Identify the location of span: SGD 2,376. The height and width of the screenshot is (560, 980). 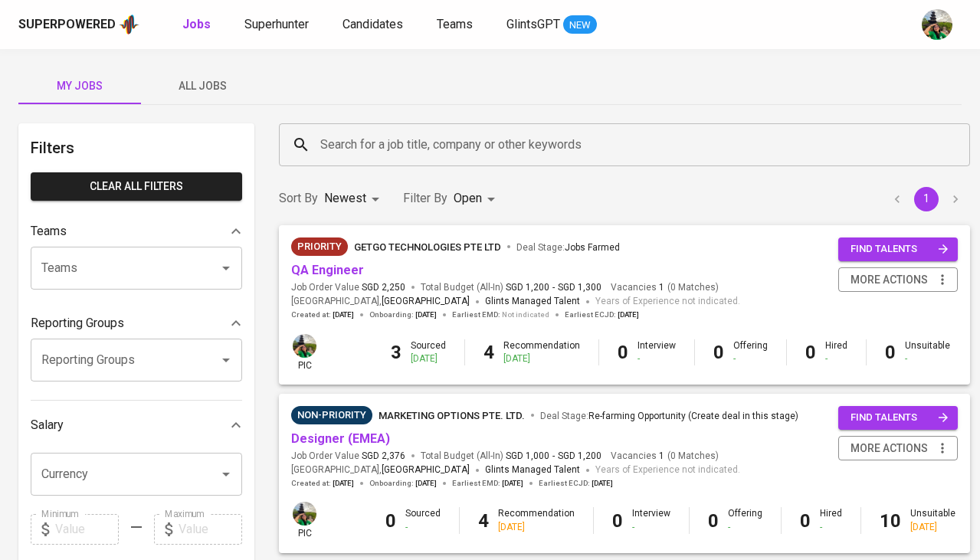
(383, 456).